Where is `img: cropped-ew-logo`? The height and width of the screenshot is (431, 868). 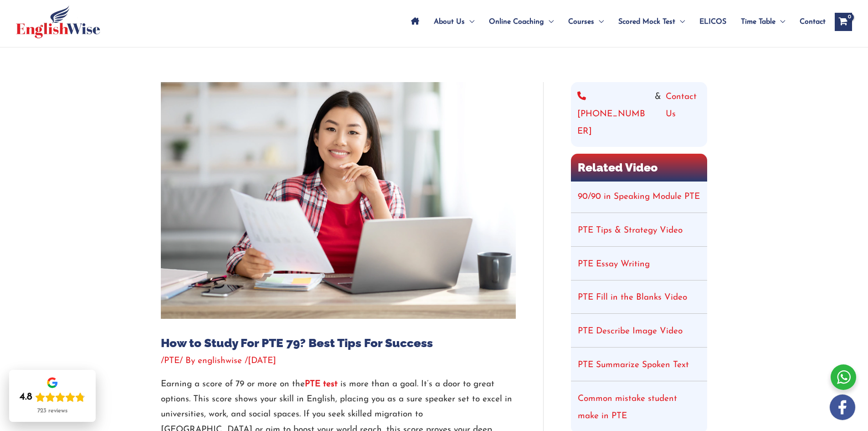 img: cropped-ew-logo is located at coordinates (58, 22).